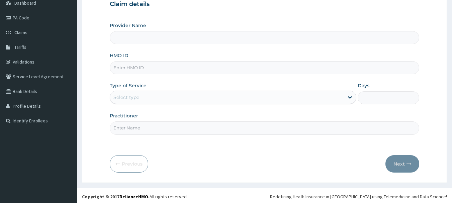 This screenshot has width=452, height=203. I want to click on a: RelianceHMO, so click(134, 197).